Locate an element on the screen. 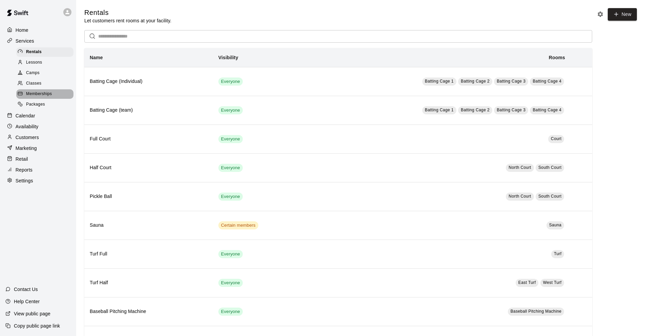  a: Packages is located at coordinates (46, 105).